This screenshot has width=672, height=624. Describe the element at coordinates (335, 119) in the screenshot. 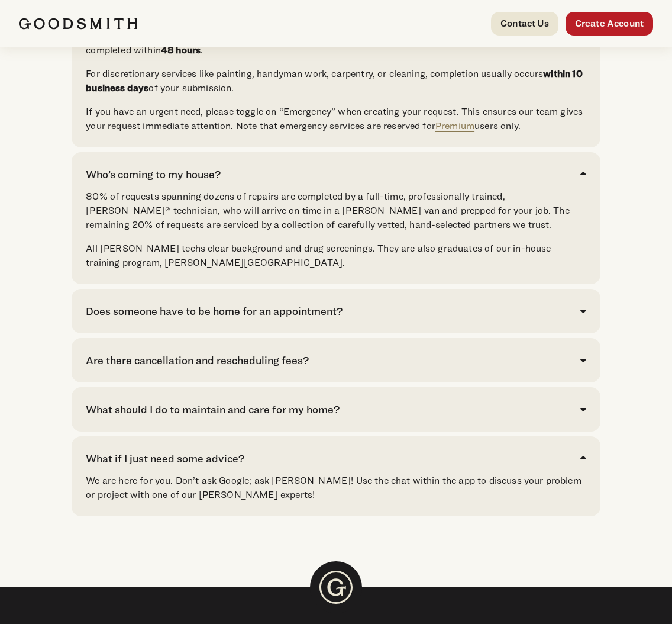

I see `p: If you have an urgent need, please toggle on “Emergency” when creating your request. This ensures...` at that location.